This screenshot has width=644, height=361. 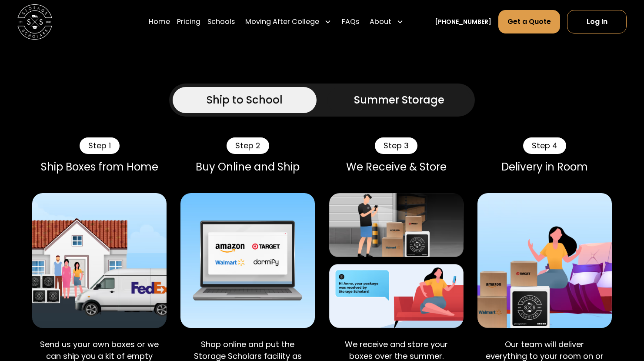 I want to click on a: FAQs, so click(x=350, y=22).